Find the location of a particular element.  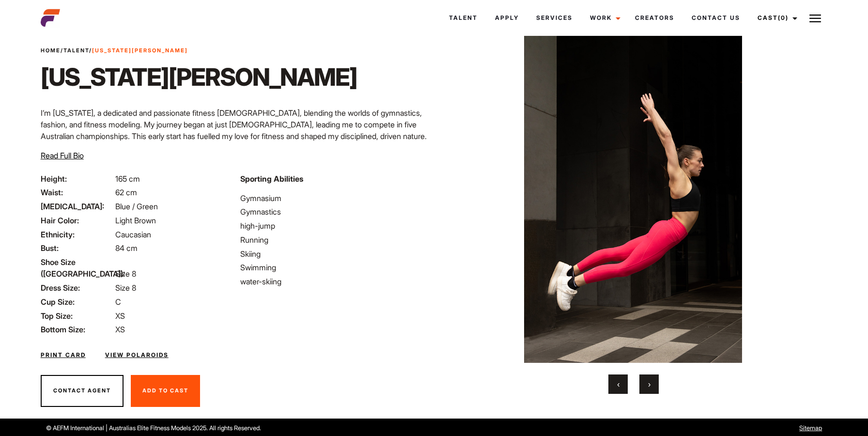

span: Read Full Bio is located at coordinates (62, 156).